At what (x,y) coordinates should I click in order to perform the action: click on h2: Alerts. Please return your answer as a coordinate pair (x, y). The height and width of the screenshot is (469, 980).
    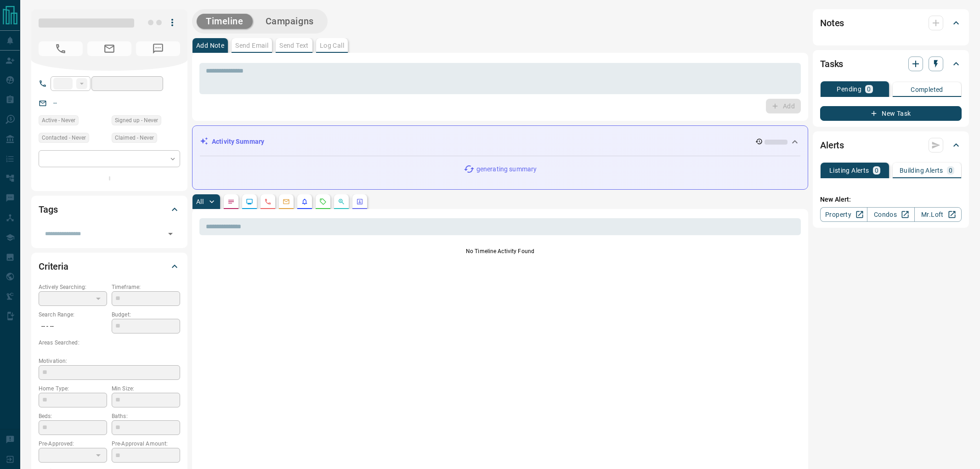
    Looking at the image, I should click on (832, 145).